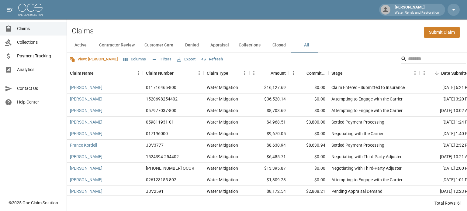 The width and height of the screenshot is (467, 211). What do you see at coordinates (10, 10) in the screenshot?
I see `button: open drawer` at bounding box center [10, 10].